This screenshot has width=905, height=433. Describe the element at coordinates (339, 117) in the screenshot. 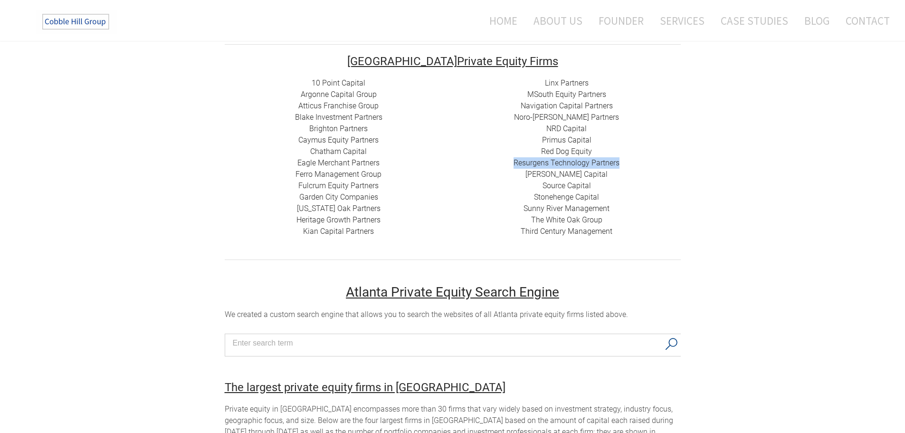

I see `a: Blake Investment Partners` at that location.